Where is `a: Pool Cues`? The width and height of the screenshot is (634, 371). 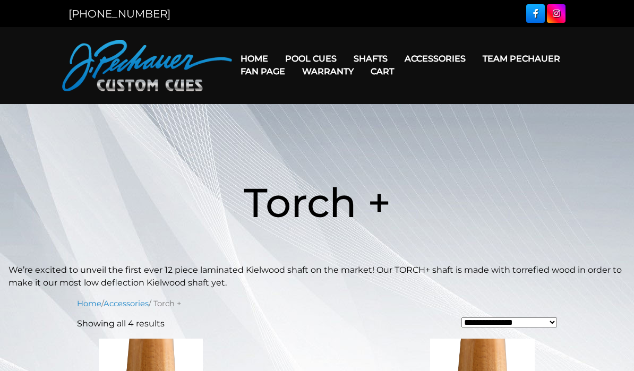 a: Pool Cues is located at coordinates (311, 58).